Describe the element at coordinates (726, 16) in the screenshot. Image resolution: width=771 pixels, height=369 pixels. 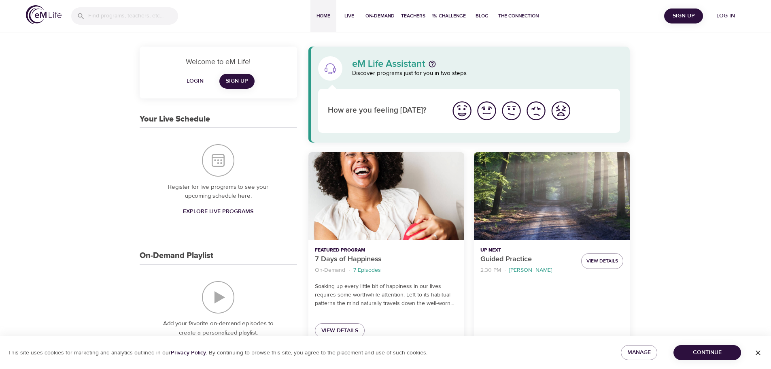
I see `button: Log in` at that location.